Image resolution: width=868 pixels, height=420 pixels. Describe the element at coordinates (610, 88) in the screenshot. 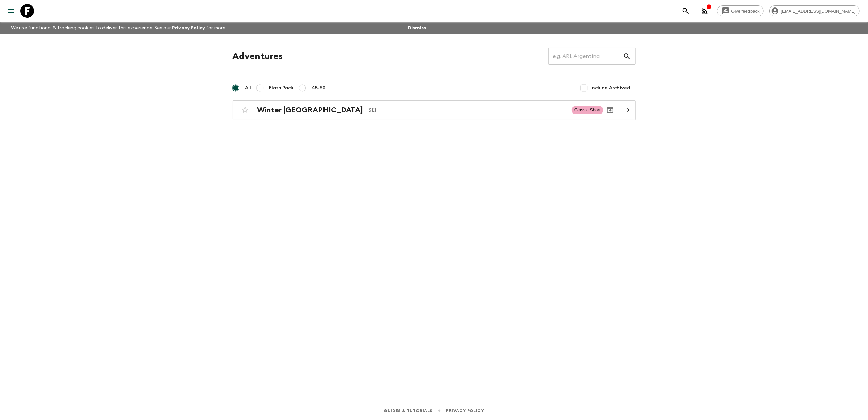

I see `span: Include Archived` at that location.